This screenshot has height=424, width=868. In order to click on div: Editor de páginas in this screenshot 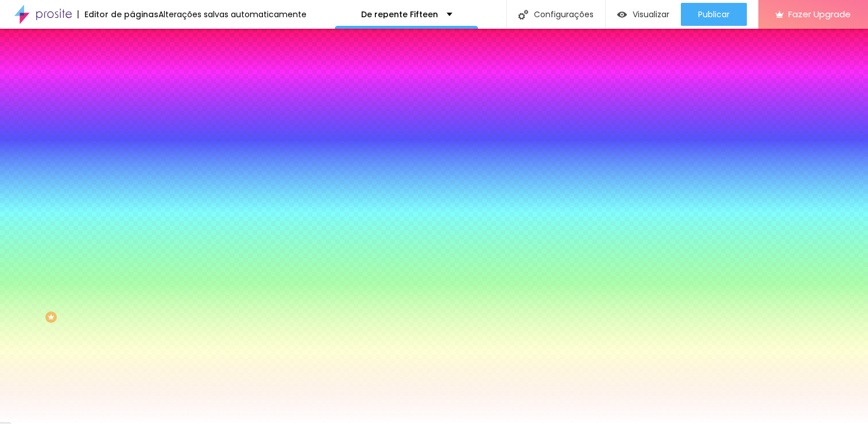, I will do `click(118, 14)`.